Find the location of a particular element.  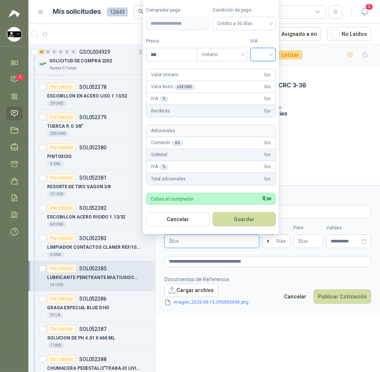

p: SOL052386 is located at coordinates (93, 299).